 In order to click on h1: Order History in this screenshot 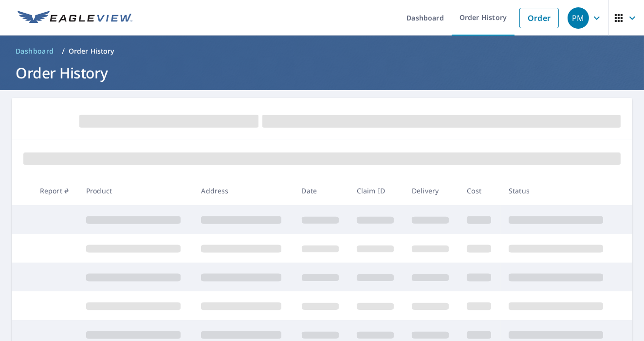, I will do `click(322, 73)`.